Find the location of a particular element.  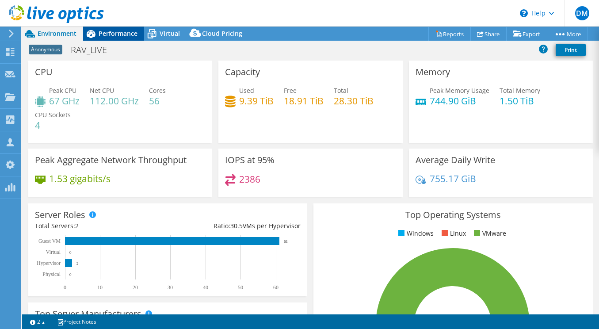

span: Cores is located at coordinates (157, 90).